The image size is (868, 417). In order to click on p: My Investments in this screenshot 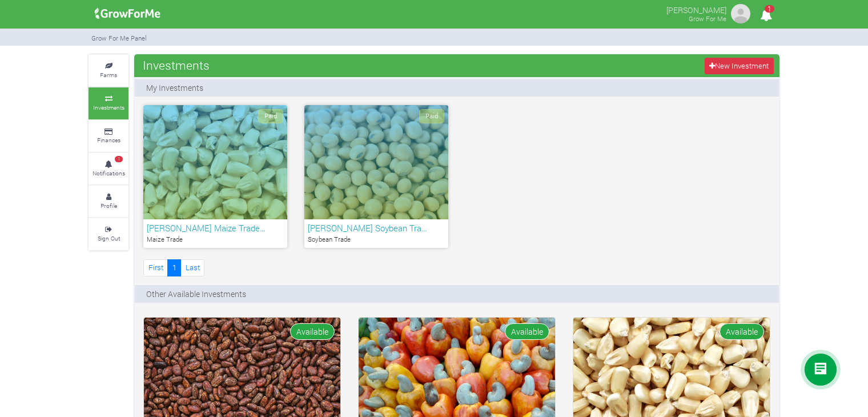, I will do `click(175, 87)`.